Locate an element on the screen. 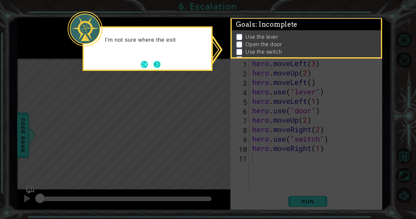  p: Get to the exit is located at coordinates (263, 59).